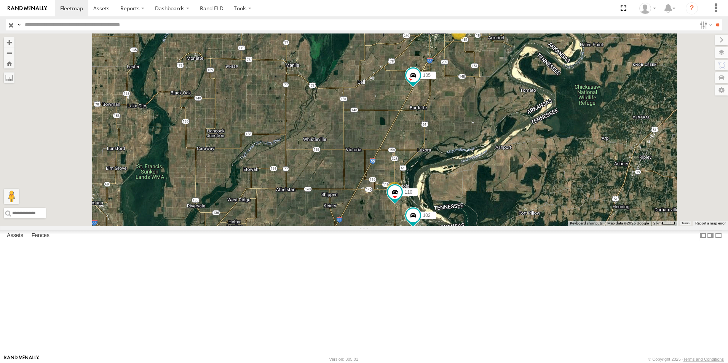  What do you see at coordinates (9, 53) in the screenshot?
I see `button: Zoom out` at bounding box center [9, 53].